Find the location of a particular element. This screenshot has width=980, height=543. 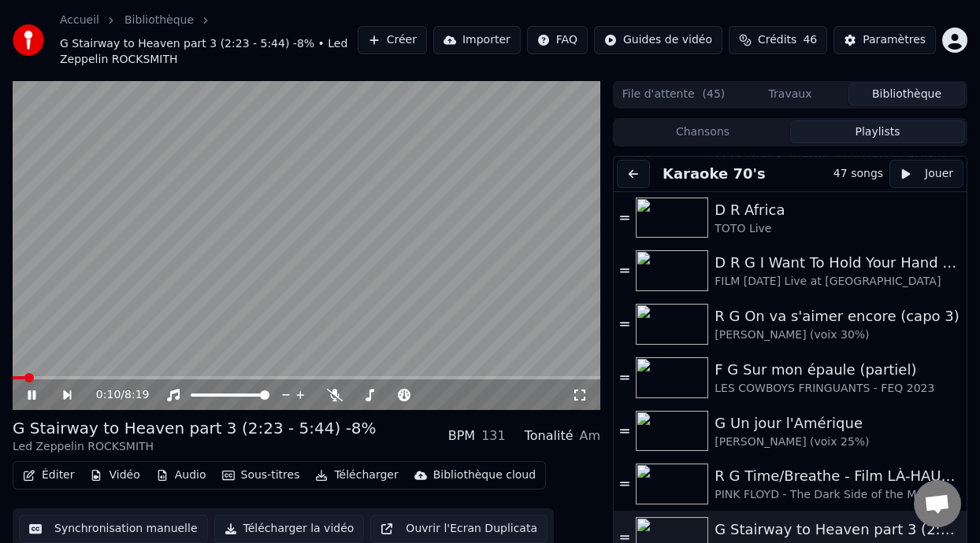

button: File d'attente is located at coordinates (674, 93).